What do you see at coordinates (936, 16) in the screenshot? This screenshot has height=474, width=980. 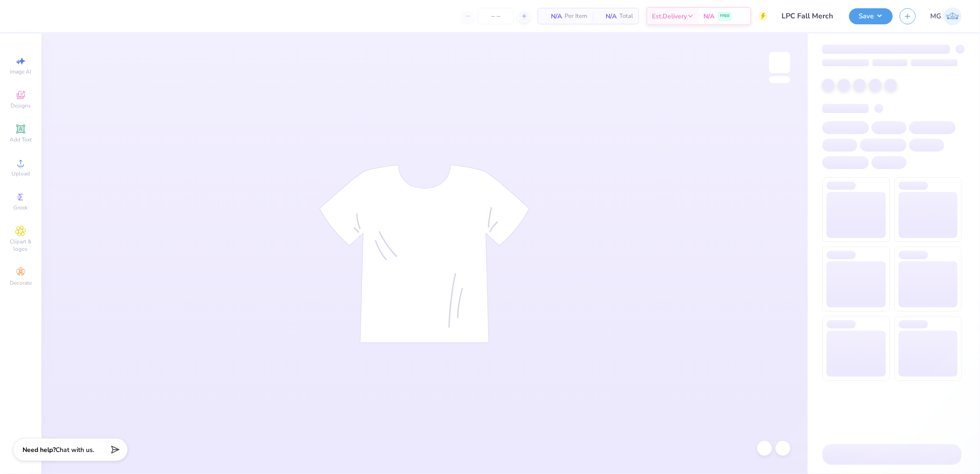 I see `span: MG` at bounding box center [936, 16].